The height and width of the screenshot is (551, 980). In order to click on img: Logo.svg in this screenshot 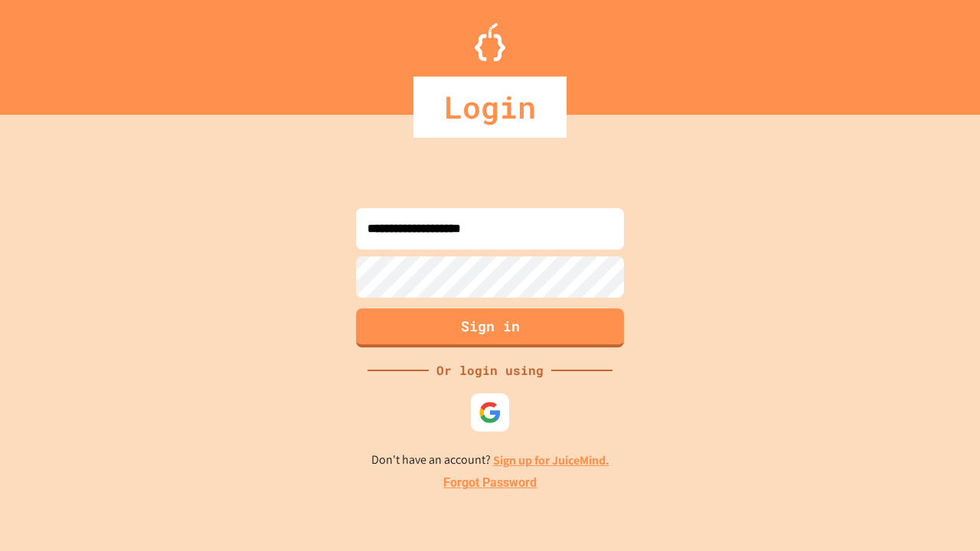, I will do `click(490, 43)`.